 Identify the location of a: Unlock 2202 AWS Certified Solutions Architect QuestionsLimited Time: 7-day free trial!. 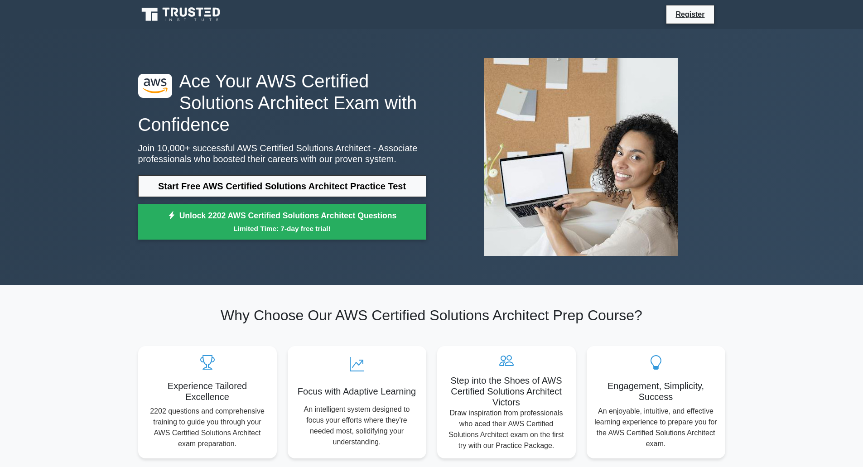
(282, 222).